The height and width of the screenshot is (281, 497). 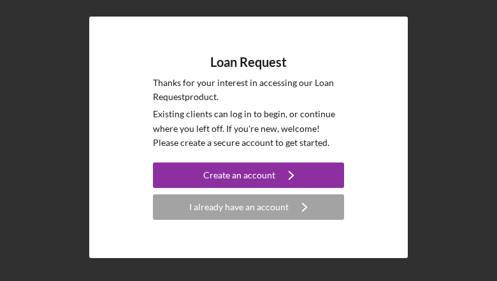 I want to click on button: Create an account, so click(x=249, y=175).